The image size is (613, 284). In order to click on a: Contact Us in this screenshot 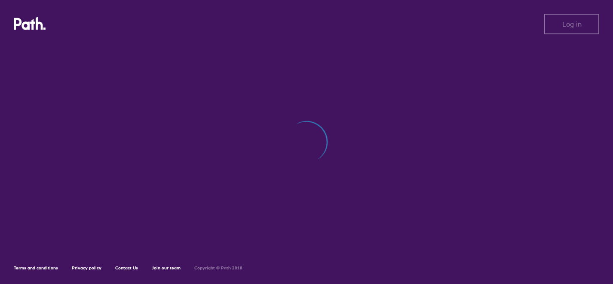, I will do `click(126, 268)`.